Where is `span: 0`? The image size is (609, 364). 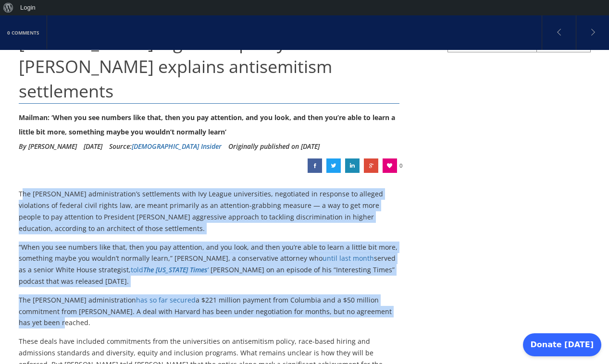 span: 0 is located at coordinates (401, 166).